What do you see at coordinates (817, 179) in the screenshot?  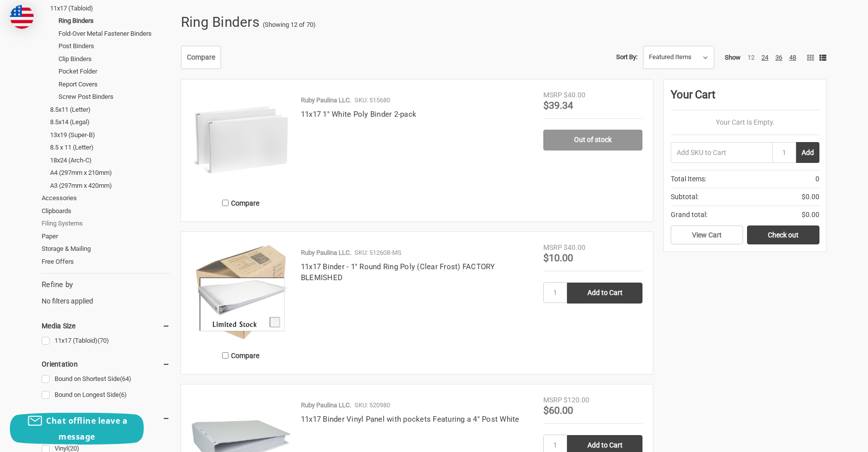 I see `span: 0` at bounding box center [817, 179].